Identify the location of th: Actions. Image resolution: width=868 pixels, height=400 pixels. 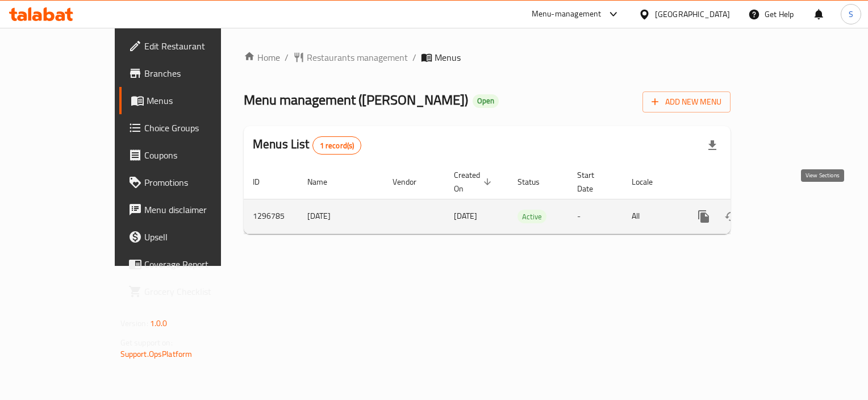
(745, 182).